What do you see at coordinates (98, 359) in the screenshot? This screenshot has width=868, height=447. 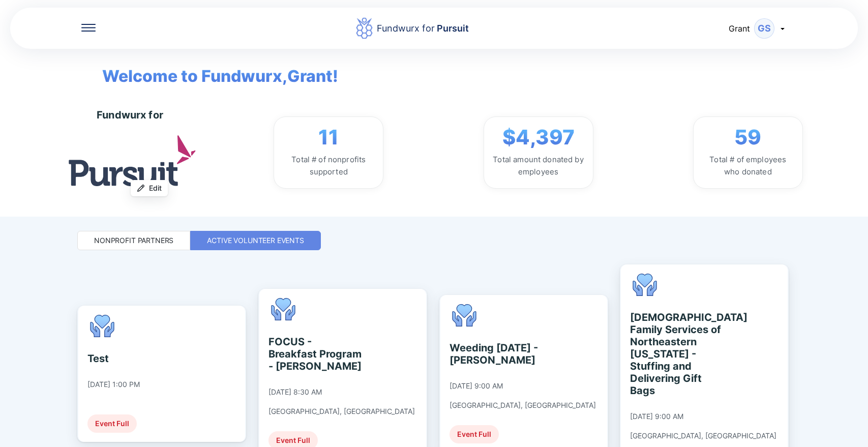 I see `div: Test` at bounding box center [98, 359].